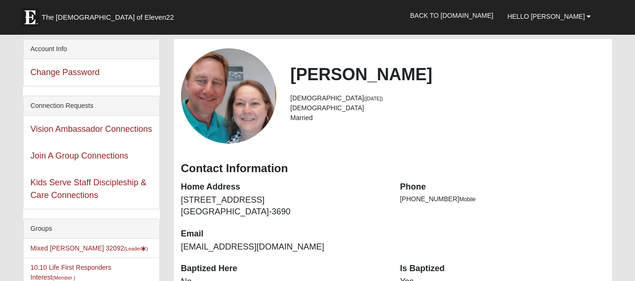 This screenshot has height=281, width=635. What do you see at coordinates (79, 156) in the screenshot?
I see `a: Join A Group Connections` at bounding box center [79, 156].